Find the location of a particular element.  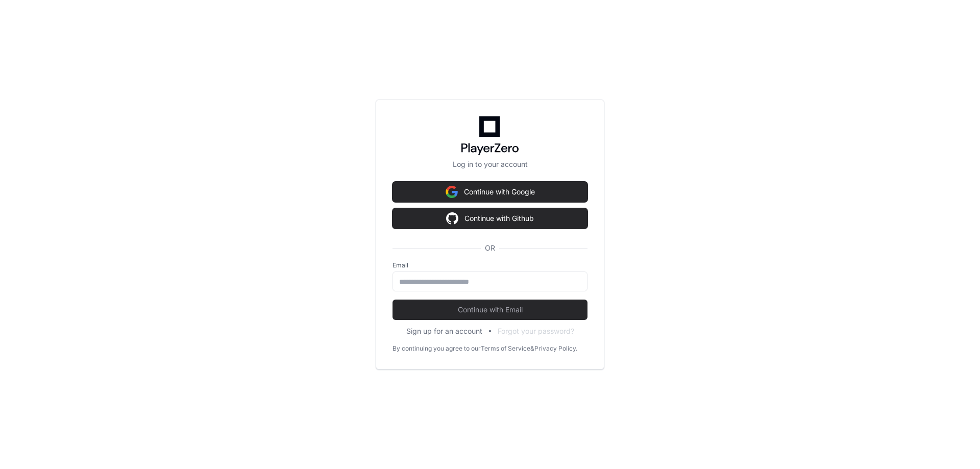

span: Continue with Email is located at coordinates (490, 310).